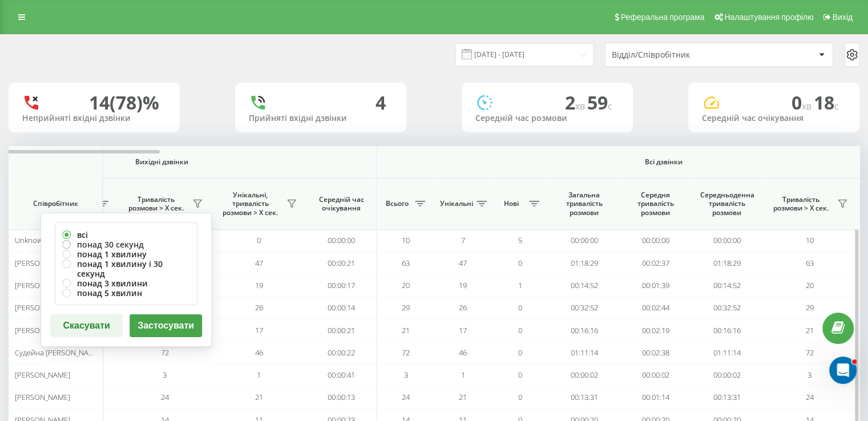 This screenshot has height=421, width=868. Describe the element at coordinates (320, 118) in the screenshot. I see `div: Прийняті вхідні дзвінки` at that location.